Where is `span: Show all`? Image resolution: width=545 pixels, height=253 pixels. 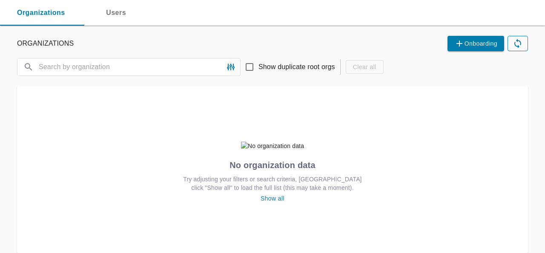
span: Show all is located at coordinates (273, 198).